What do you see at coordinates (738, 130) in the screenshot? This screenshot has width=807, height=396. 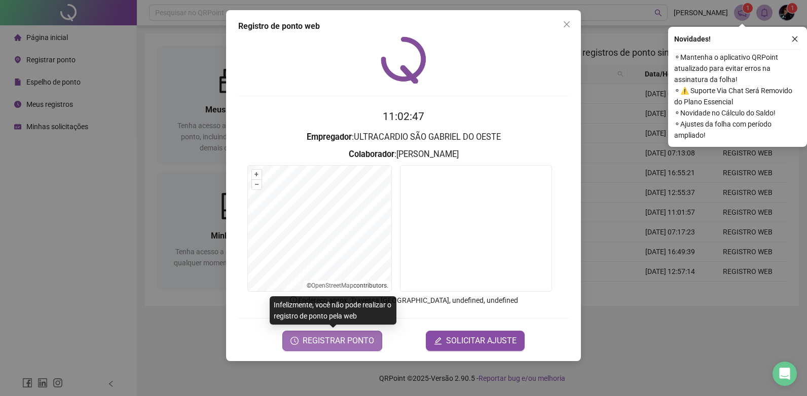 I see `span: ⚬ Ajustes da folha com período ampliado!` at bounding box center [738, 130].